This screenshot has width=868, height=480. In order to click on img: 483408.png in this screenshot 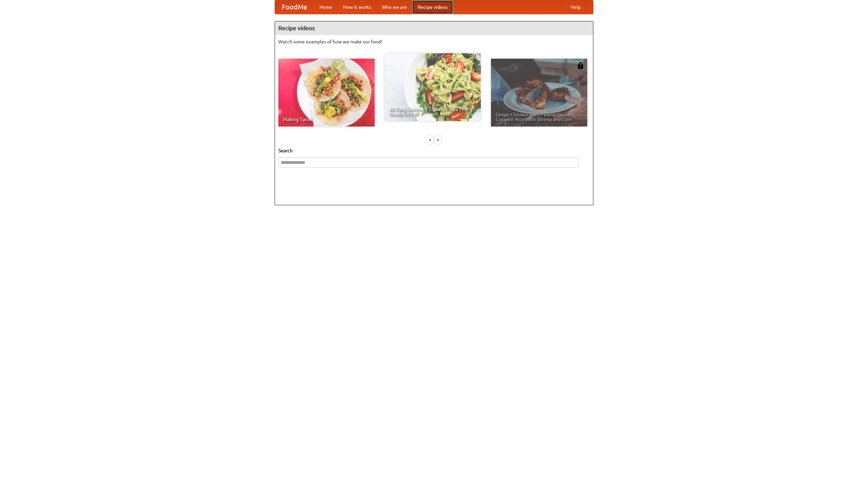, I will do `click(580, 65)`.